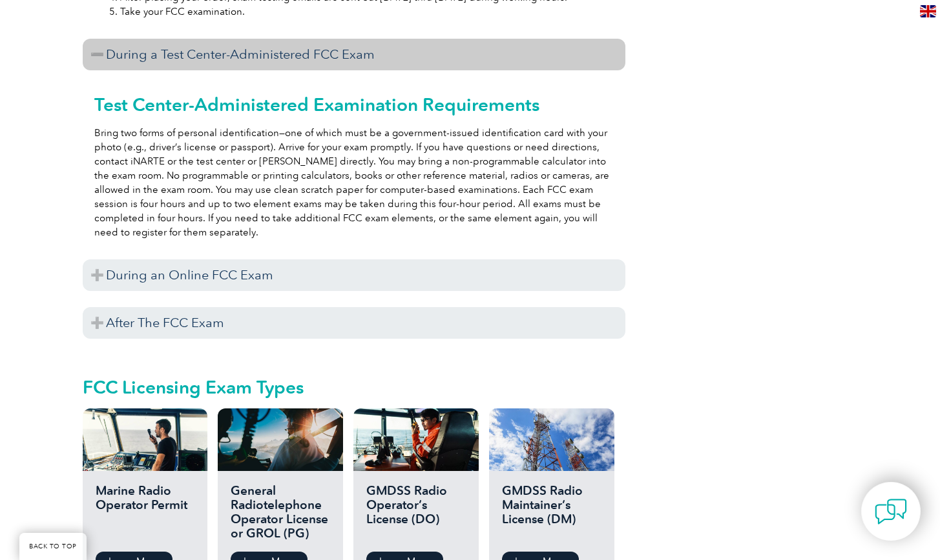 This screenshot has height=560, width=940. What do you see at coordinates (145, 513) in the screenshot?
I see `h2: Marine Radio Operator Permit` at bounding box center [145, 513].